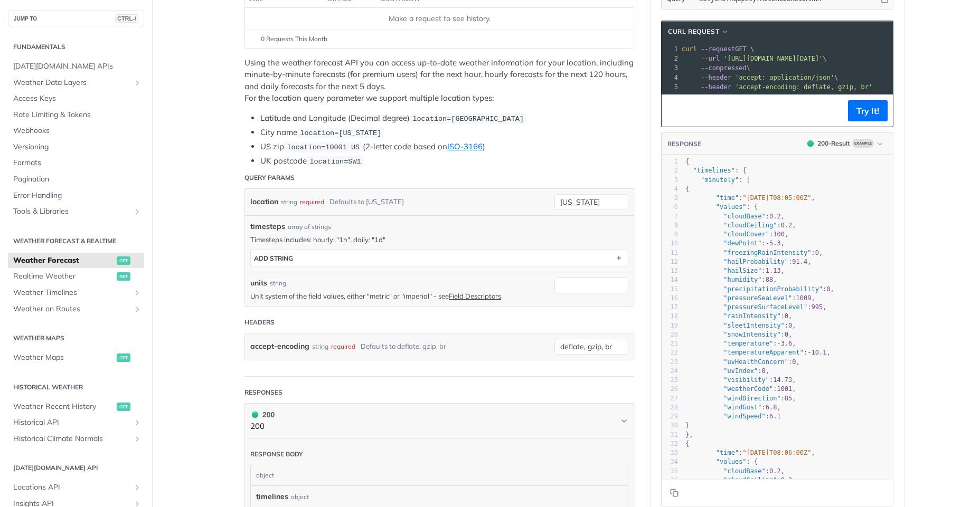 This screenshot has width=980, height=507. Describe the element at coordinates (669, 325) in the screenshot. I see `div: 19` at that location.